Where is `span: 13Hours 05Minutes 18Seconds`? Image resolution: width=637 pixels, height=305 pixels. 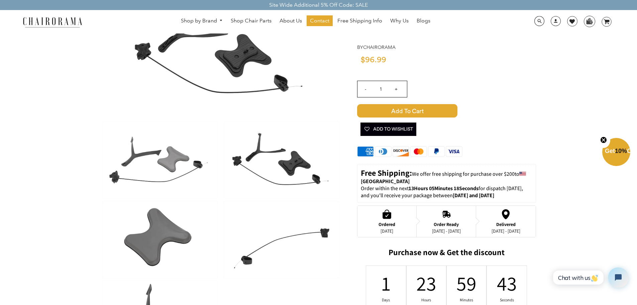
span: 13Hours 05Minutes 18Seconds is located at coordinates (444, 188).